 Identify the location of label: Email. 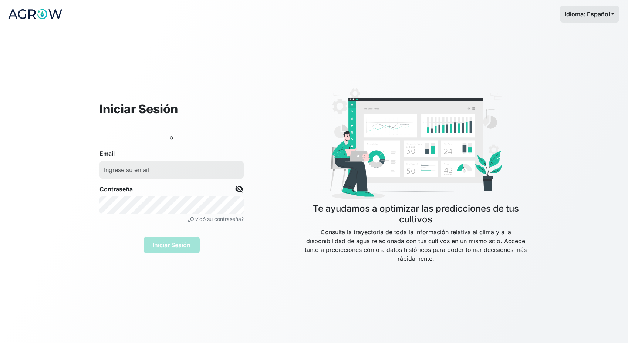
(107, 154).